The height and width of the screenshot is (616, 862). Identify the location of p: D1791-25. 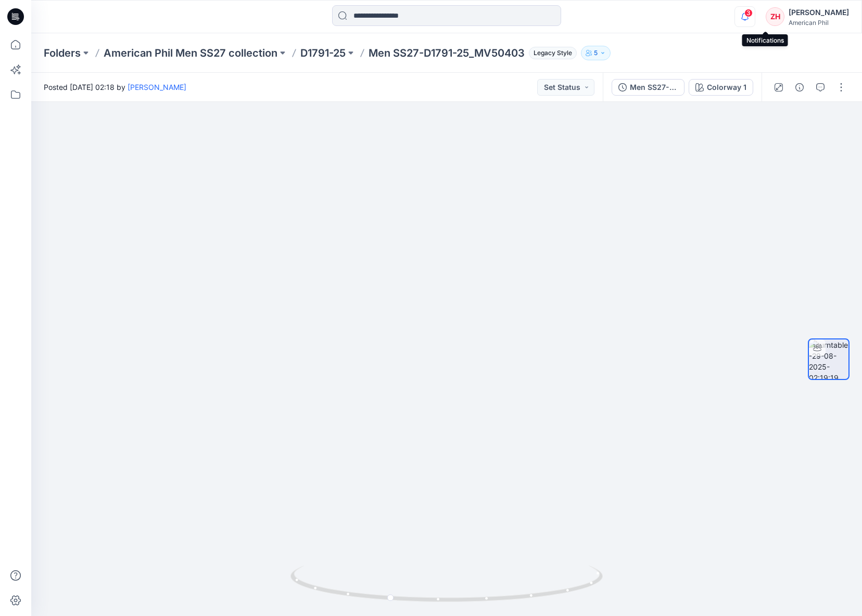
(322, 53).